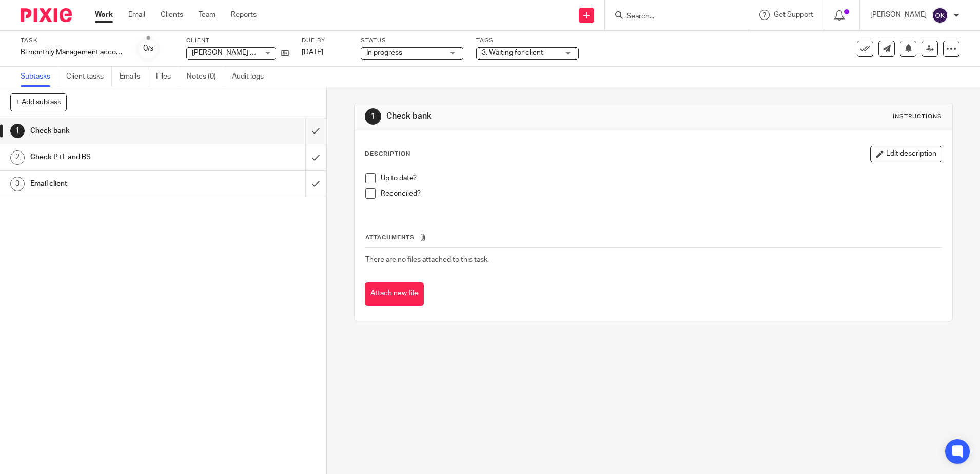  What do you see at coordinates (660, 178) in the screenshot?
I see `p: Up to date?` at bounding box center [660, 178].